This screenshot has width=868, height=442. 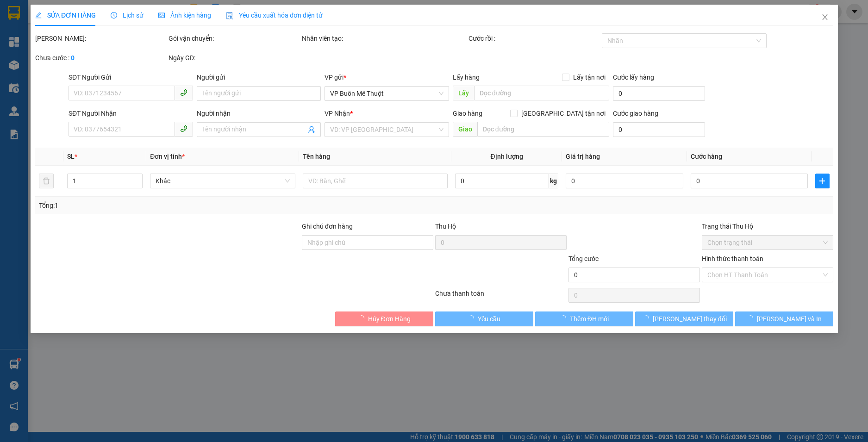 What do you see at coordinates (327, 226) in the screenshot?
I see `label: Ghi chú đơn hàng` at bounding box center [327, 226].